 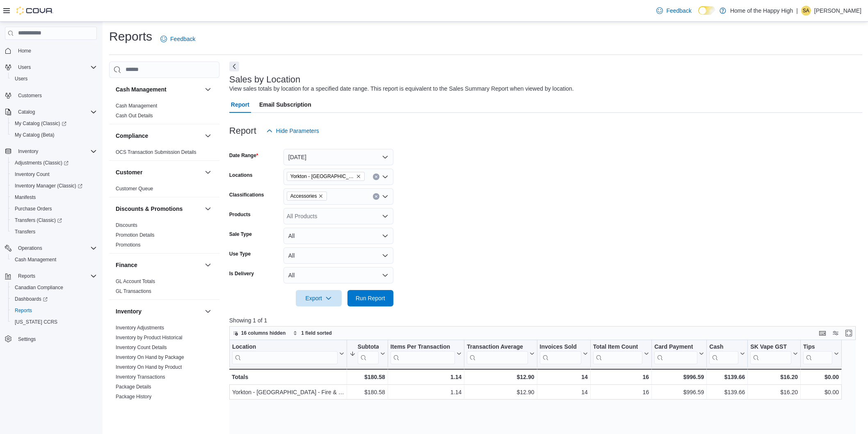 I want to click on button: Subtotal, so click(x=367, y=353).